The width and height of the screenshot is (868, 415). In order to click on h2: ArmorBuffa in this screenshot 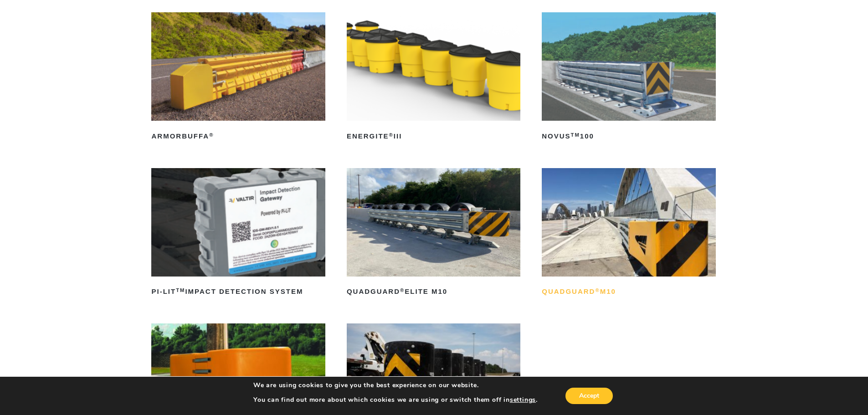, I will do `click(237, 137)`.